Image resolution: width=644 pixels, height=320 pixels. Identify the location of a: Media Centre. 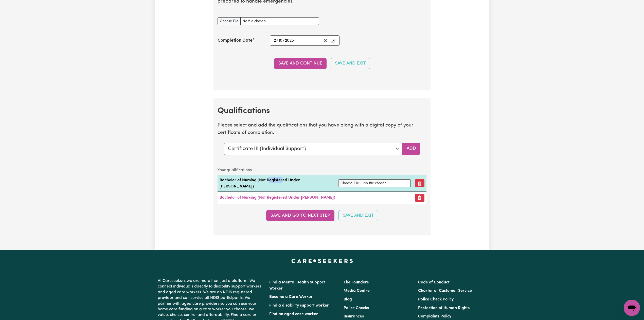
(356, 291).